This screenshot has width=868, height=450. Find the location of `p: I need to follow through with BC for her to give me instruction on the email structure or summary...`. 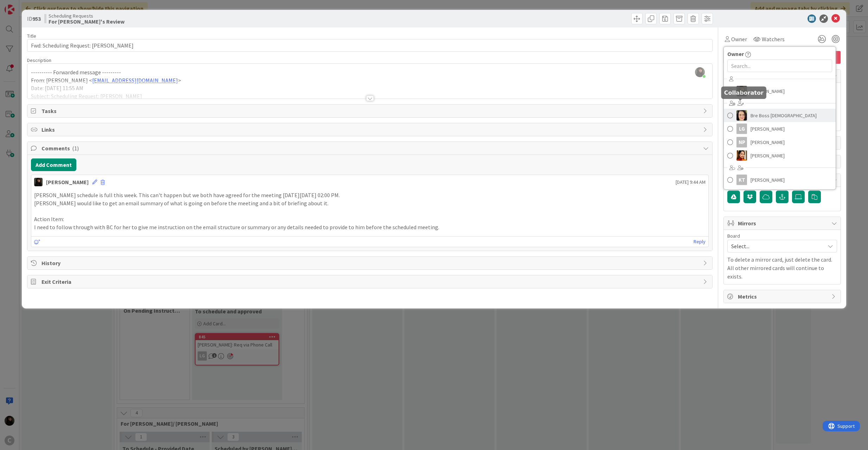

p: I need to follow through with BC for her to give me instruction on the email structure or summary... is located at coordinates (370, 227).